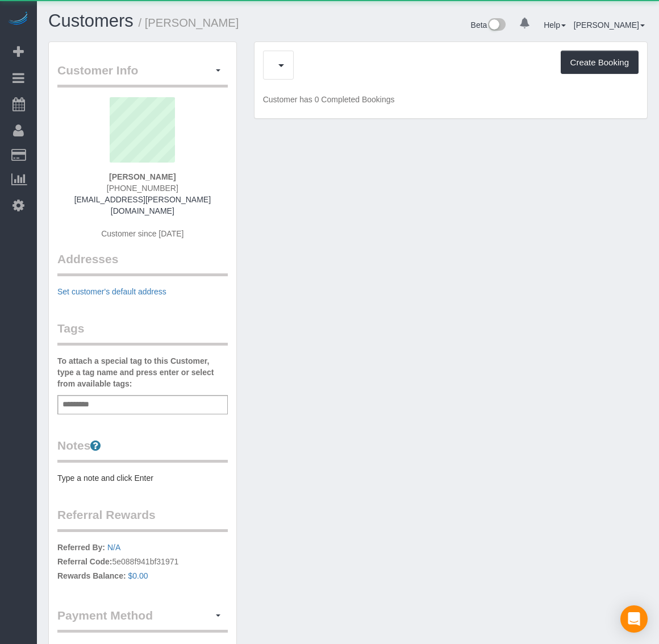  Describe the element at coordinates (143, 519) in the screenshot. I see `legend: Referral Rewards` at that location.